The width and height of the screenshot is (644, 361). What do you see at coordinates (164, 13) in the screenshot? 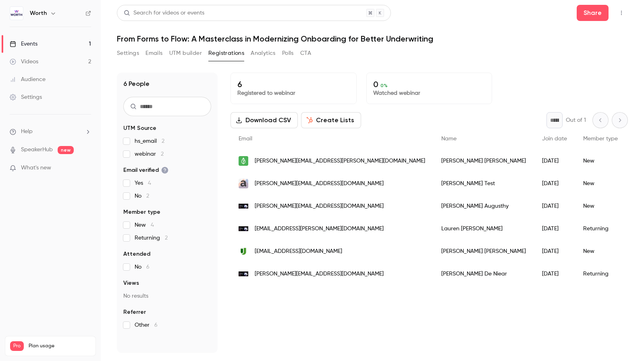
I see `div: Search for videos or events` at bounding box center [164, 13].